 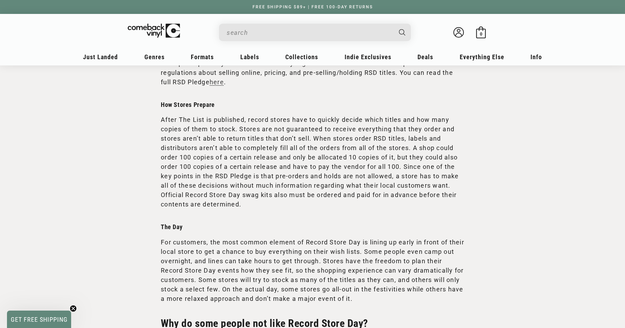 What do you see at coordinates (481, 34) in the screenshot?
I see `span: 0` at bounding box center [481, 34].